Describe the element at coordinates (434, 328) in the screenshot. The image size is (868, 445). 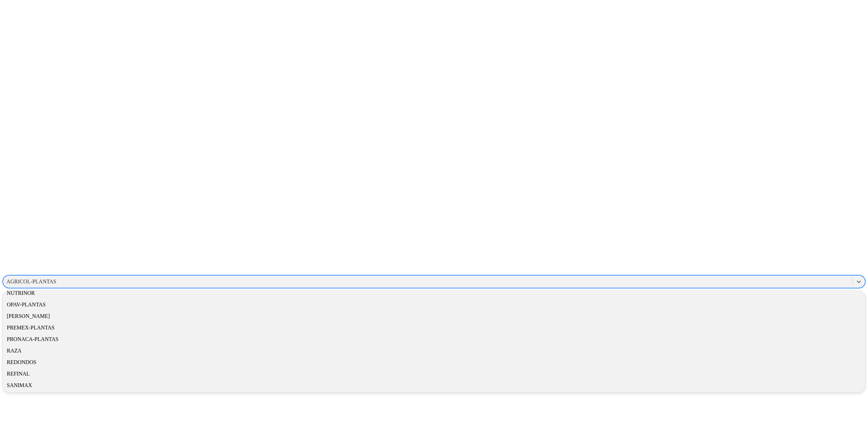
I see `div: PREMEX-PLANTAS` at that location.